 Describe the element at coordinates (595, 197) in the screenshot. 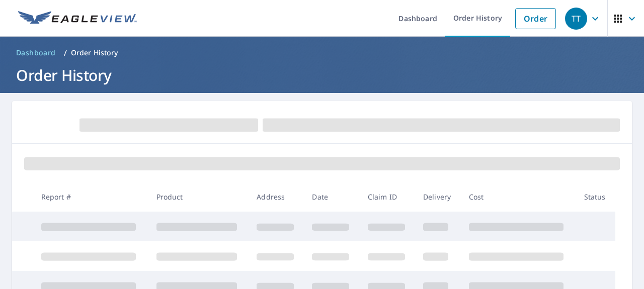

I see `th: Status` at that location.